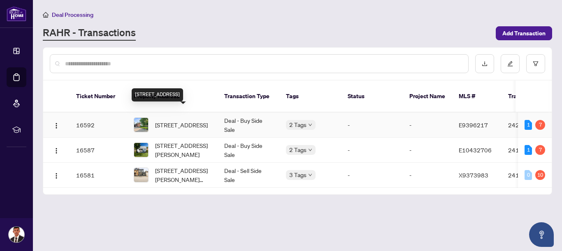 The height and width of the screenshot is (251, 562). What do you see at coordinates (248, 97) in the screenshot?
I see `th: Transaction Type` at bounding box center [248, 97].